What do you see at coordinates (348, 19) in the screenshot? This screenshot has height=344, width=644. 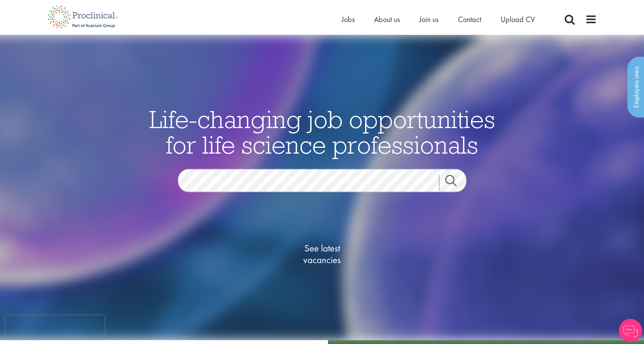 I see `a: Jobs` at bounding box center [348, 19].